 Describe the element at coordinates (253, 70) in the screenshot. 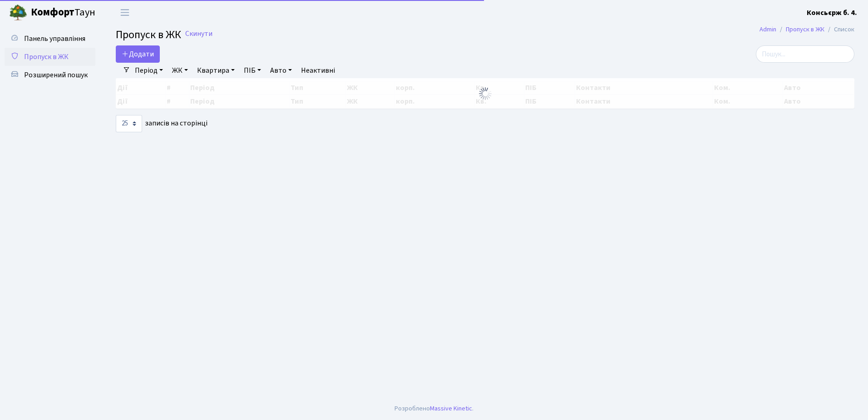

I see `a: ПІБ` at that location.